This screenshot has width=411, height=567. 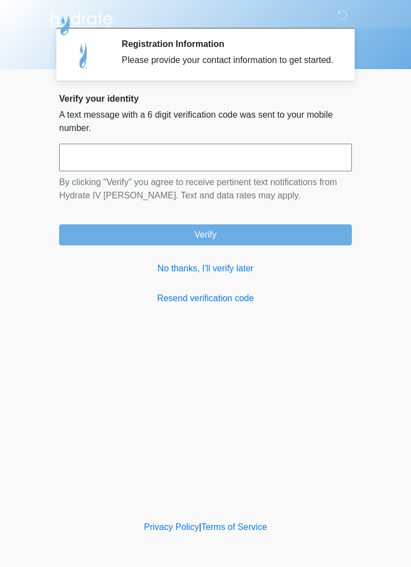 What do you see at coordinates (84, 55) in the screenshot?
I see `img: Agent Avatar` at bounding box center [84, 55].